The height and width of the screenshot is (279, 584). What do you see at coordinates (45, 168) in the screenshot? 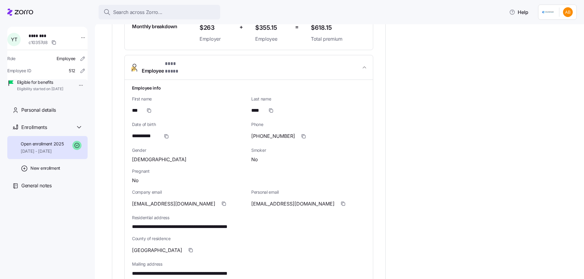
I see `span: New enrollment` at bounding box center [45, 168].